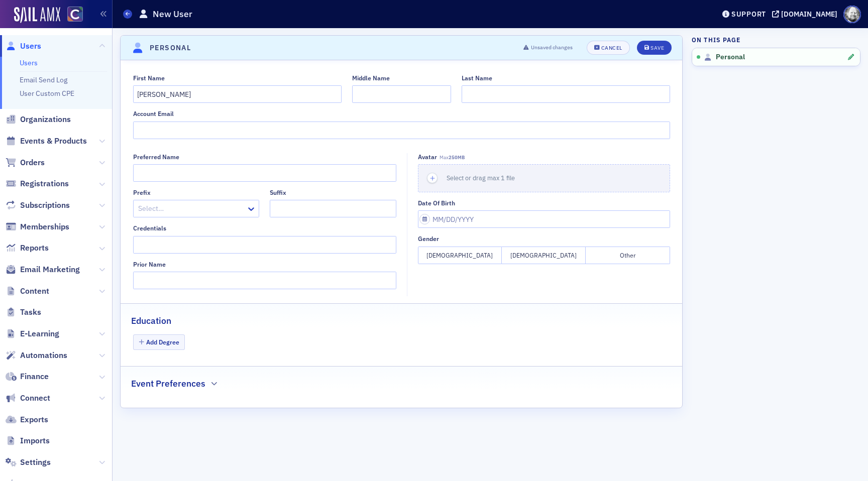 This screenshot has width=868, height=481. Describe the element at coordinates (36, 355) in the screenshot. I see `a: Automations` at that location.